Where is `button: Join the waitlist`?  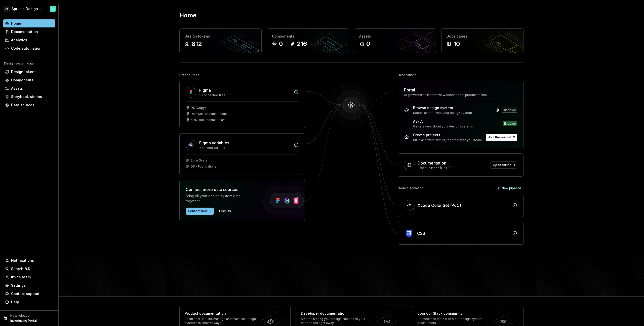
button: Join the waitlist is located at coordinates (502, 138).